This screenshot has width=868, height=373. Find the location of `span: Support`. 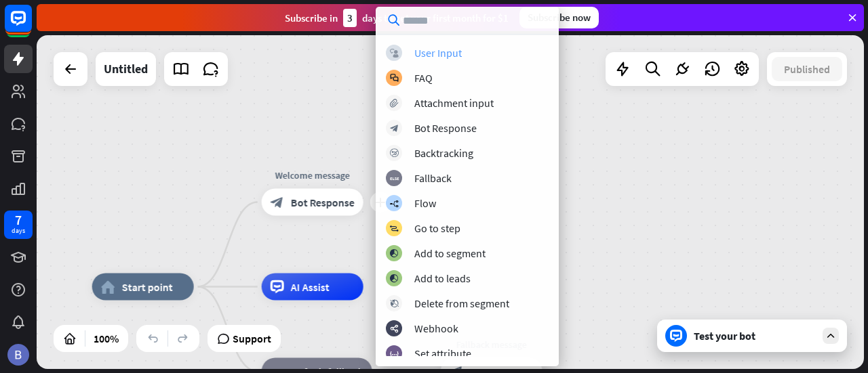

span: Support is located at coordinates (252, 339).